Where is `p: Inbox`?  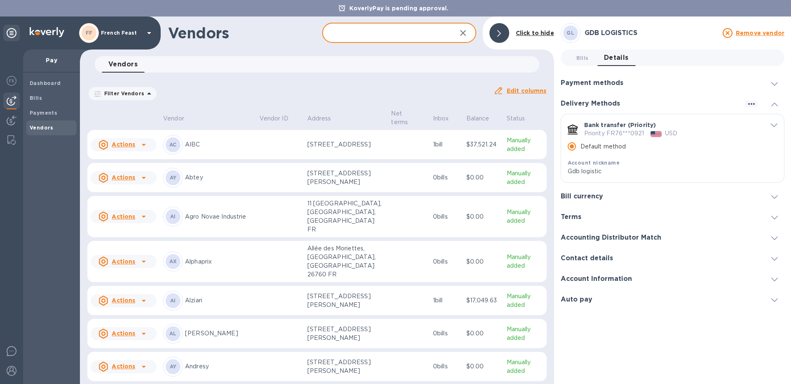
p: Inbox is located at coordinates (441, 118).